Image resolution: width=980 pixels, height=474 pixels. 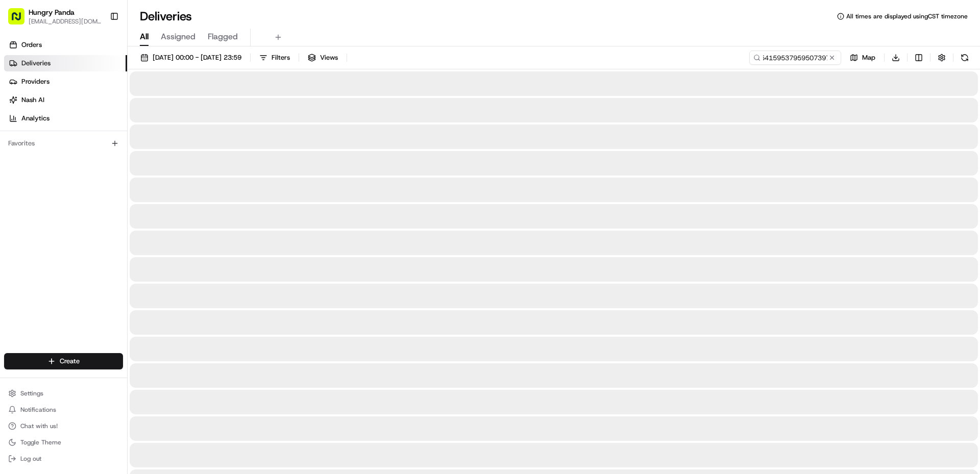 I want to click on span: Assigned, so click(x=178, y=37).